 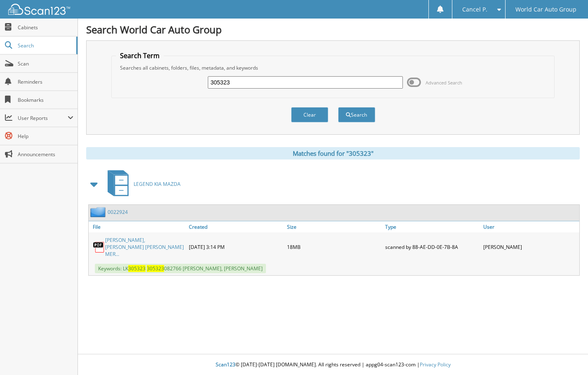 I want to click on img: PDF.png, so click(x=99, y=247).